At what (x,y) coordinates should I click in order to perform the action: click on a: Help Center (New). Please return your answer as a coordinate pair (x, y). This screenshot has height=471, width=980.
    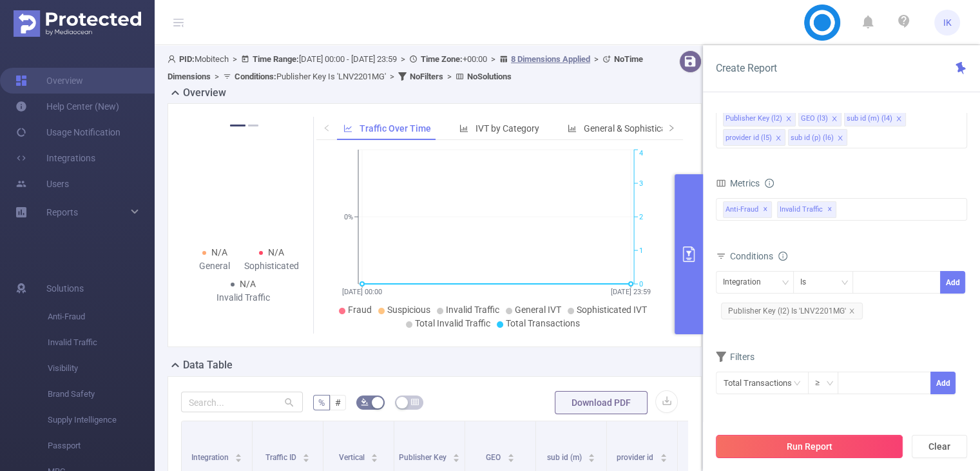
    Looking at the image, I should click on (67, 107).